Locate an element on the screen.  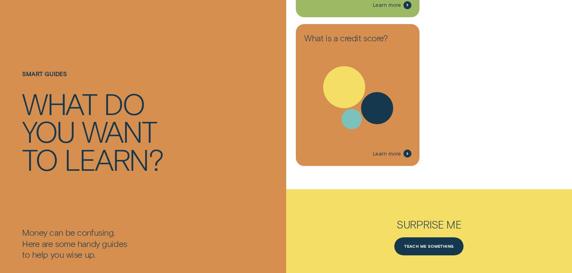
div: want is located at coordinates (119, 131).